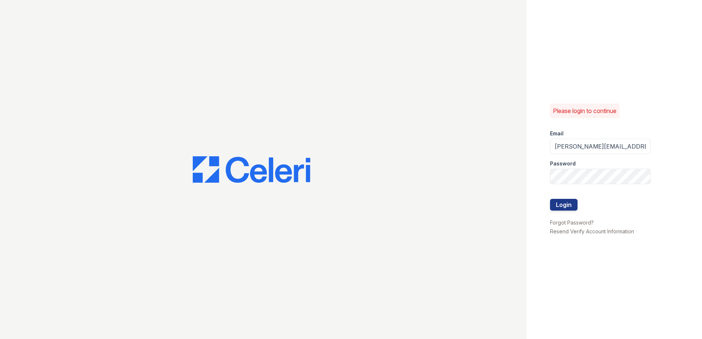  I want to click on img: CE_Logo_Blue-a8612792a0a2168367f1c8372b55b34899dd931a85d93a1a3d3e32e68fde9ad4.png, so click(252, 170).